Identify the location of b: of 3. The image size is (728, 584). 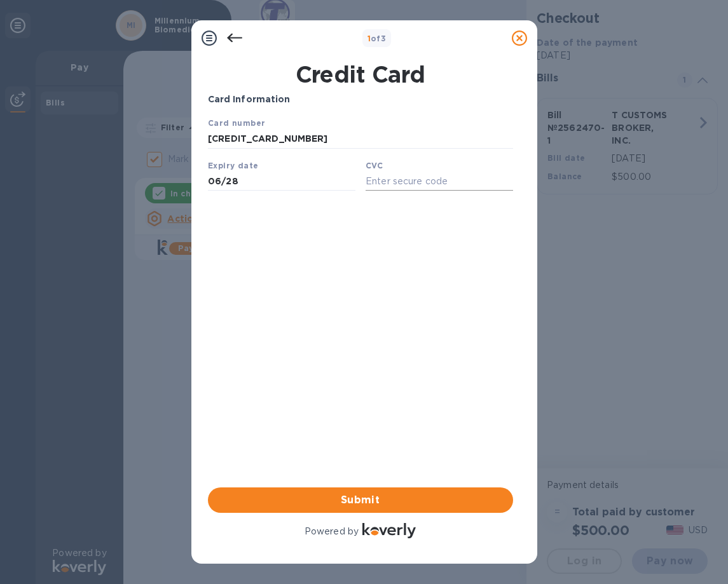
(377, 38).